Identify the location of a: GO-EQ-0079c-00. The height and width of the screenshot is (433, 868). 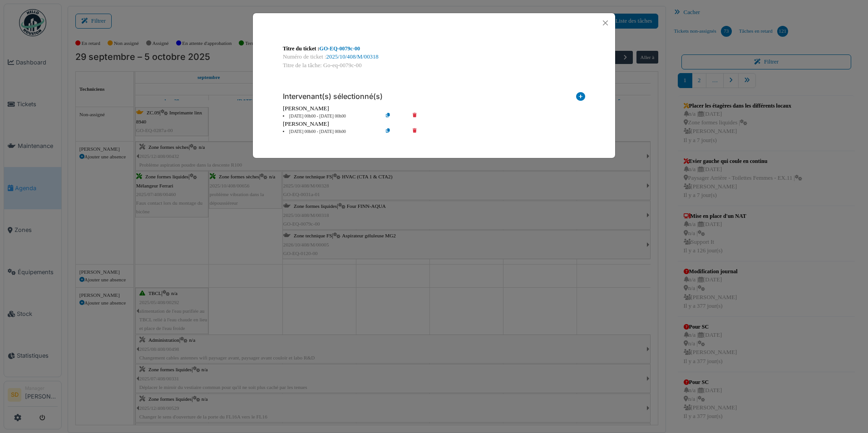
(340, 49).